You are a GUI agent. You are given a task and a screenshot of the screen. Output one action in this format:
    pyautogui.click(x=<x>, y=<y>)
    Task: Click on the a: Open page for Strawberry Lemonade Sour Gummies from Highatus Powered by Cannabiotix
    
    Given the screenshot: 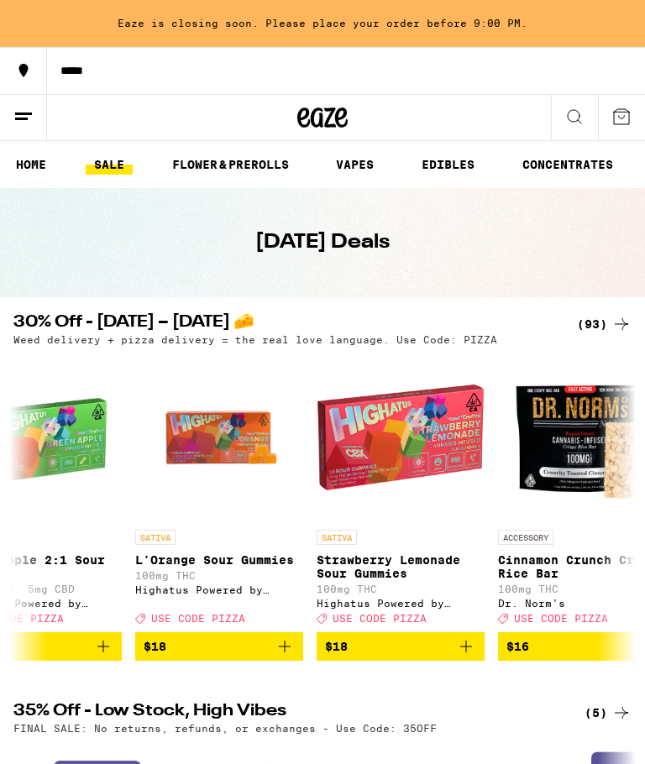 What is the action you would take?
    pyautogui.click(x=401, y=493)
    